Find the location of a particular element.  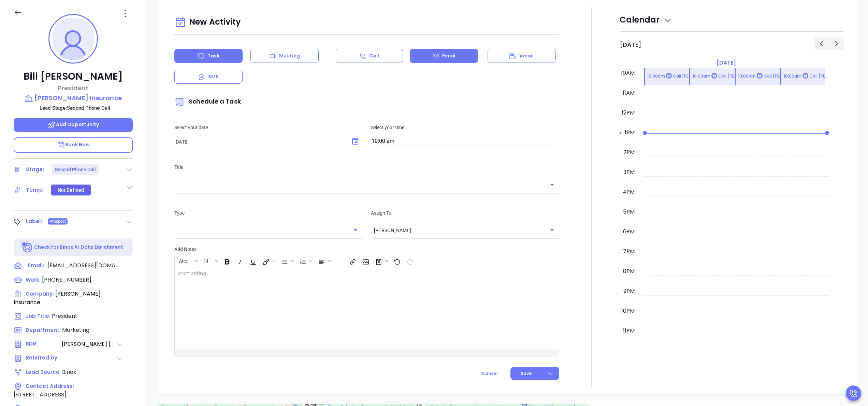

div: Label: is located at coordinates (34, 221).